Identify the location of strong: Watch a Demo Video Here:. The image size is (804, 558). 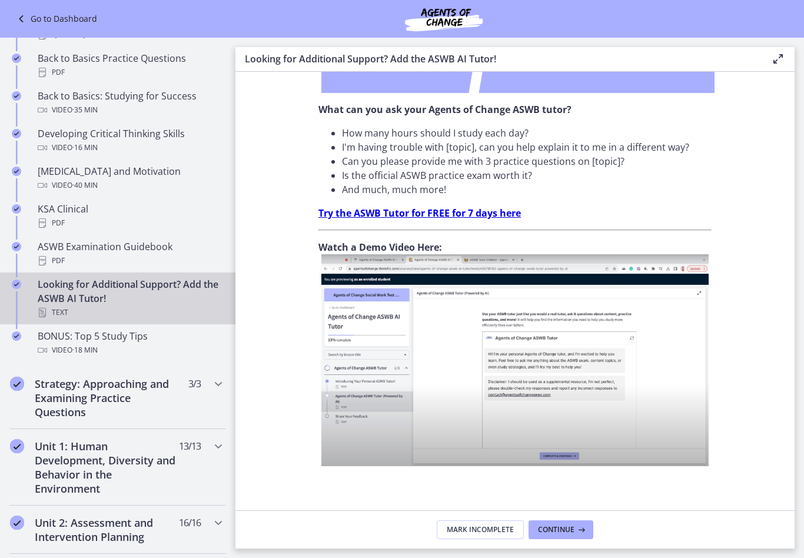
(380, 247).